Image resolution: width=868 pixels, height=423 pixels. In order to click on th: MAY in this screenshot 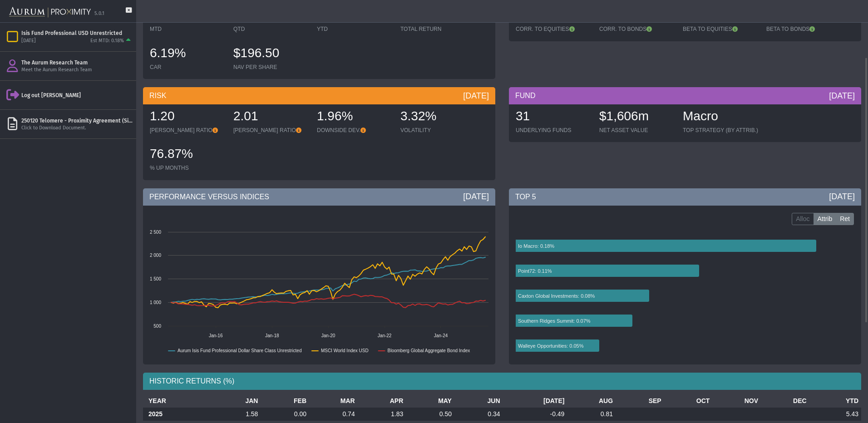, I will do `click(430, 401)`.